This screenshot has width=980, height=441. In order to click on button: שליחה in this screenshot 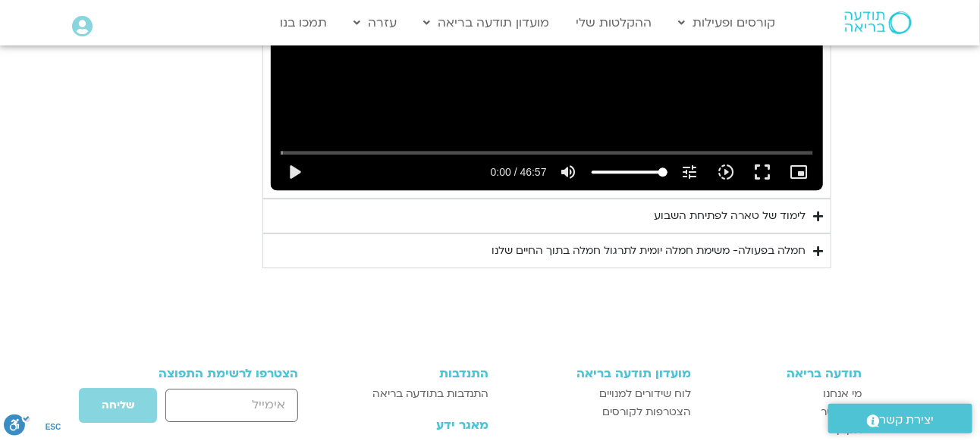, I will do `click(118, 405)`.